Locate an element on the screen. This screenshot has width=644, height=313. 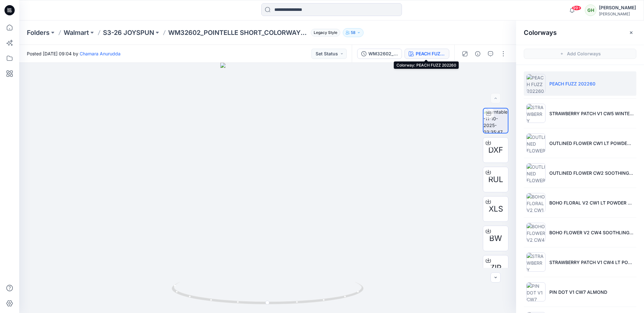
p: Walmart is located at coordinates (76, 33).